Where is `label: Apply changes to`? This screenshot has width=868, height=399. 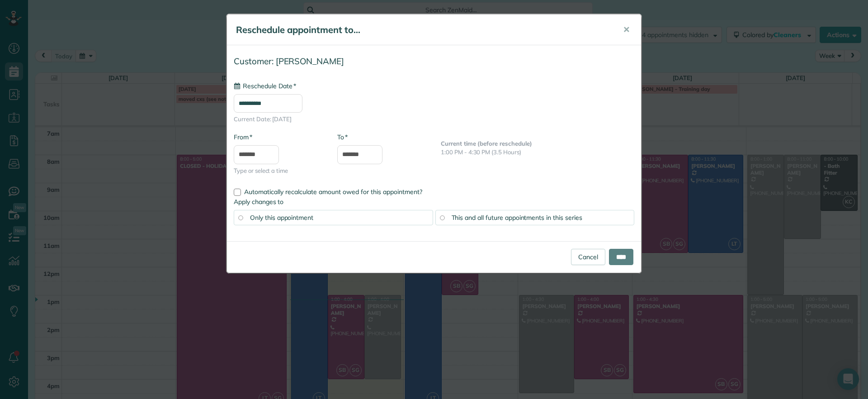
label: Apply changes to is located at coordinates (434, 201).